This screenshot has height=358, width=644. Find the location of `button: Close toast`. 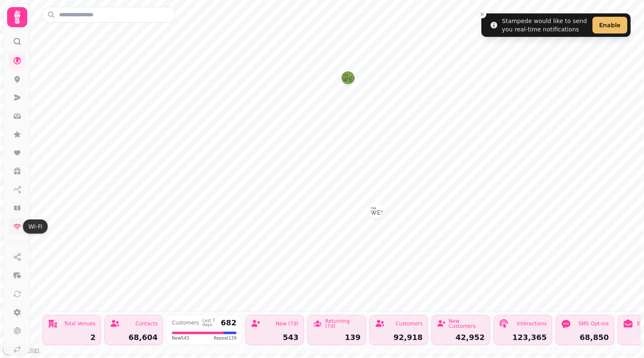

button: Close toast is located at coordinates (482, 14).